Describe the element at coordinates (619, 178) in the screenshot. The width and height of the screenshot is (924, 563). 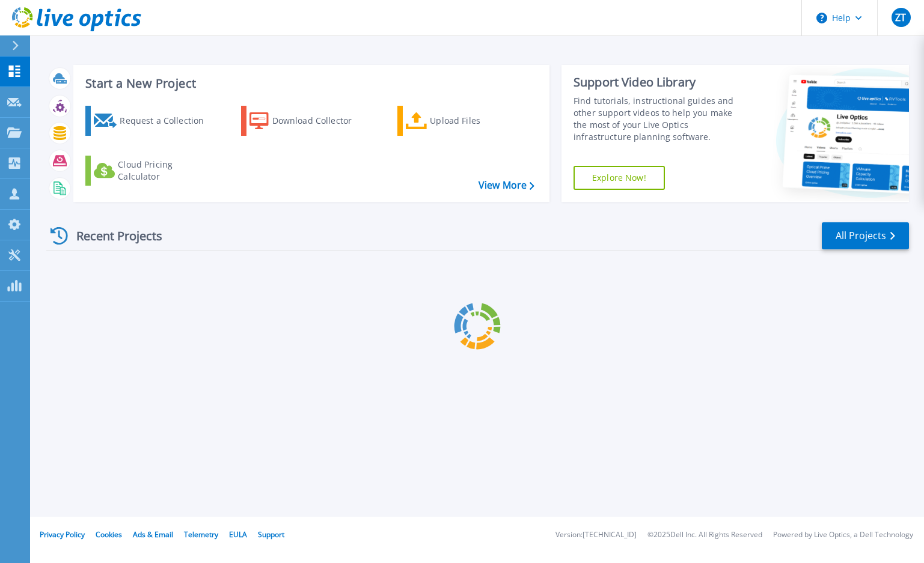
I see `a: Explore Now!` at that location.